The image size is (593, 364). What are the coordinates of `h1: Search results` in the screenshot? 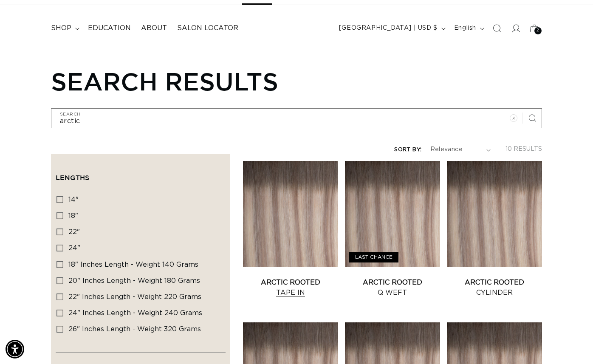 It's located at (296, 81).